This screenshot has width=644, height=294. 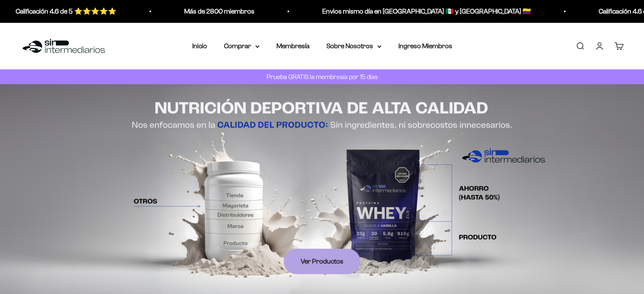 What do you see at coordinates (354, 46) in the screenshot?
I see `summary: Sobre Nosotros` at bounding box center [354, 46].